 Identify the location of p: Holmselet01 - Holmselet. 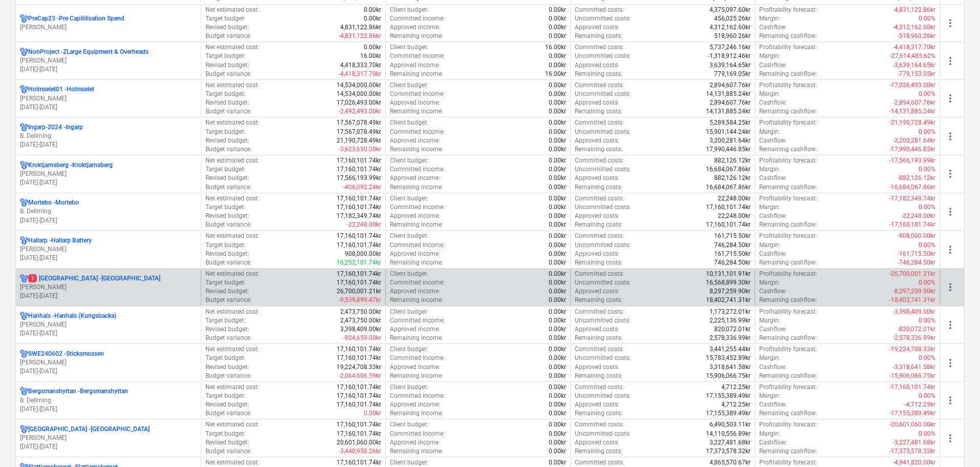
(61, 89).